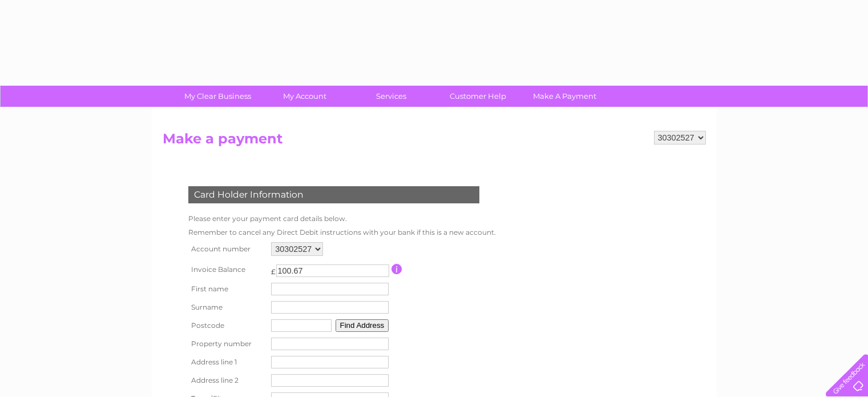  What do you see at coordinates (227, 269) in the screenshot?
I see `th: Invoice Balance` at bounding box center [227, 269].